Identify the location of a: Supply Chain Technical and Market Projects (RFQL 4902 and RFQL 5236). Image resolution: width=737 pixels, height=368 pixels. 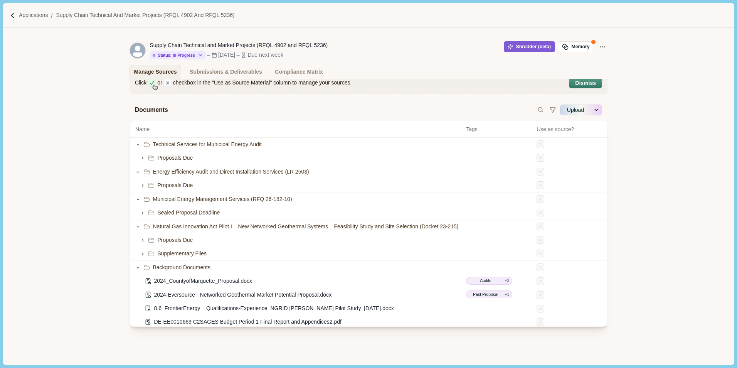
(145, 15).